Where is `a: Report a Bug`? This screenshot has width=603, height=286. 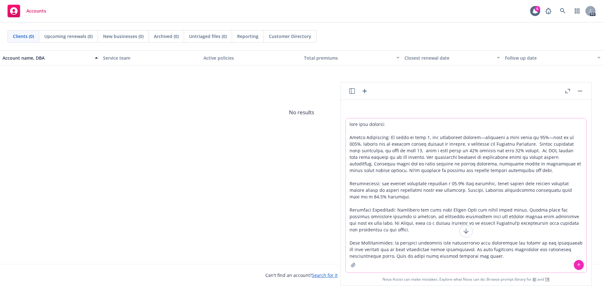
a: Report a Bug is located at coordinates (549, 11).